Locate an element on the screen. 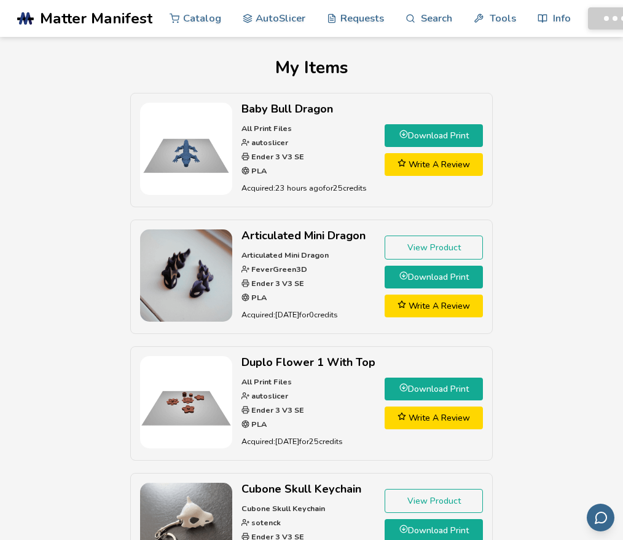 This screenshot has height=540, width=623. img: Duplo Flower 1 With Top is located at coordinates (186, 402).